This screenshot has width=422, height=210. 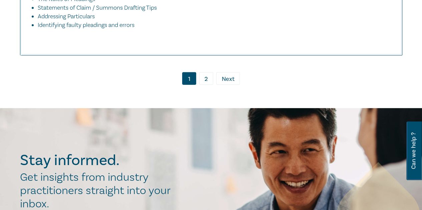 I want to click on span: Next, so click(x=228, y=79).